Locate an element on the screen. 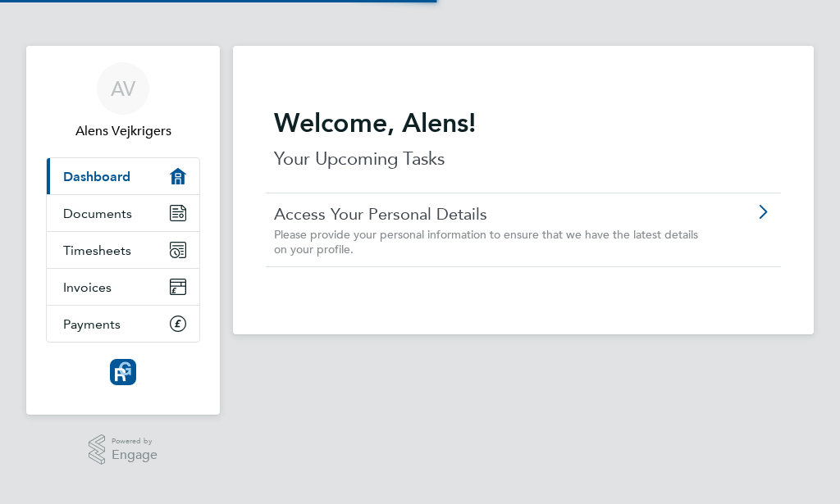 Image resolution: width=840 pixels, height=504 pixels. span: Documents is located at coordinates (98, 213).